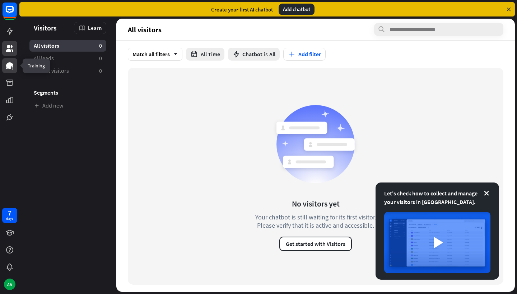  What do you see at coordinates (242, 9) in the screenshot?
I see `div: Create your first AI chatbot` at bounding box center [242, 9].